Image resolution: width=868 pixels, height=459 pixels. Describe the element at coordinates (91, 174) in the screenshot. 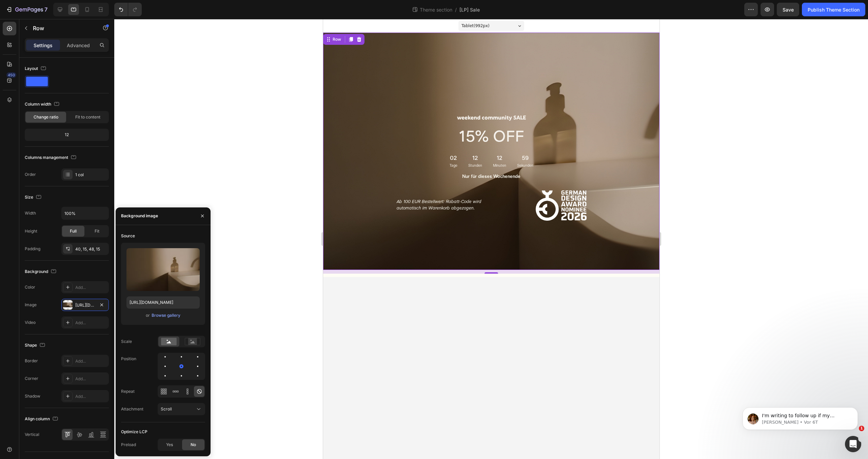

I see `div: 1 col` at that location.